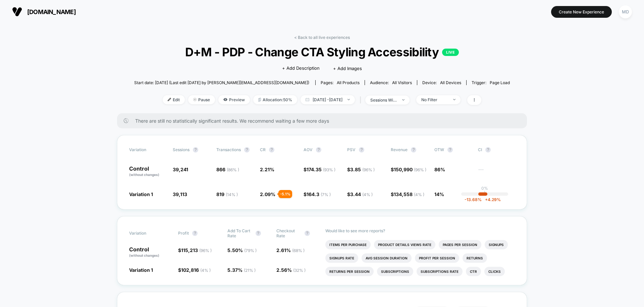 This screenshot has height=307, width=644. What do you see at coordinates (147, 171) in the screenshot?
I see `p: Control` at bounding box center [147, 171].